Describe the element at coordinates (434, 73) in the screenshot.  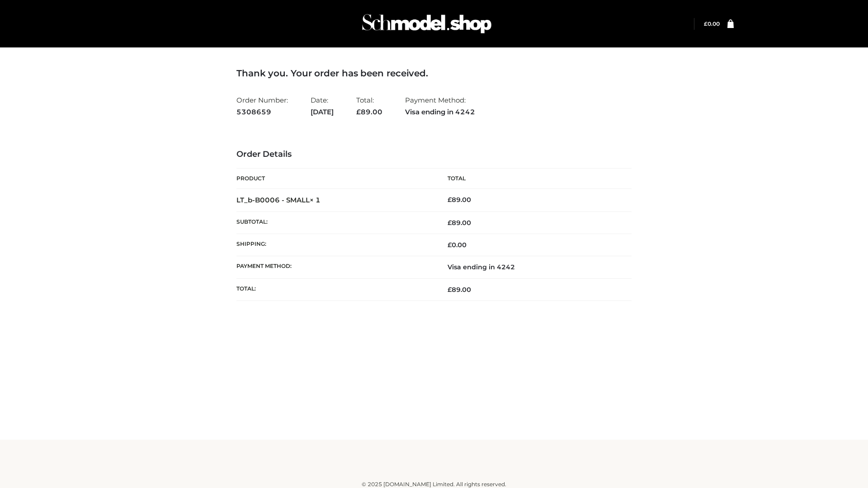
I see `h3: Thank you. Your order has been received.` at that location.